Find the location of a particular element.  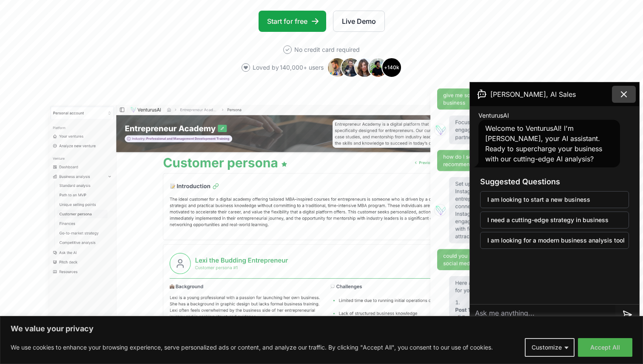

img: Avatar 1 is located at coordinates (337, 68).